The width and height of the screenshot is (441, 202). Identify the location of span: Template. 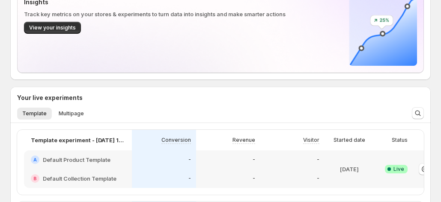
(34, 114).